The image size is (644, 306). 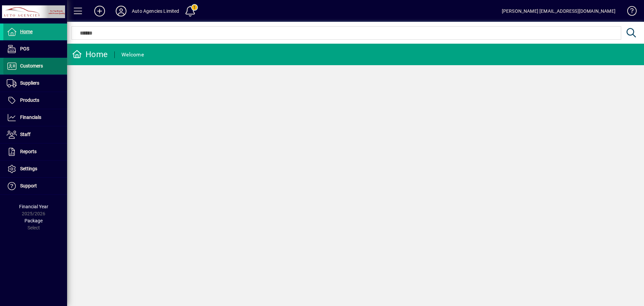 What do you see at coordinates (29, 100) in the screenshot?
I see `span: Products` at bounding box center [29, 100].